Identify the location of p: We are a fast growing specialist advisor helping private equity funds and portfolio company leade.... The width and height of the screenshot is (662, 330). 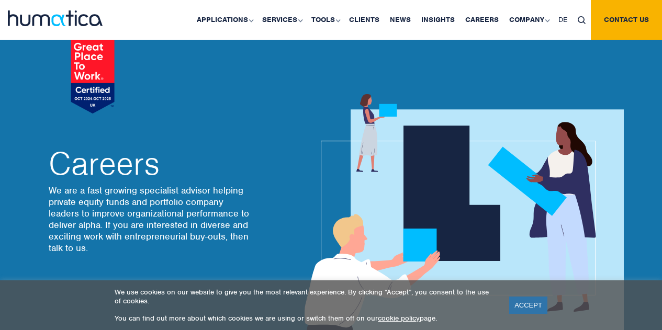
(151, 219).